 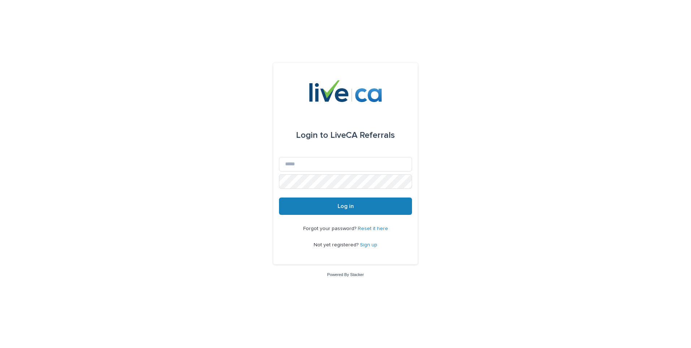 I want to click on span: Not yet registered?, so click(x=337, y=245).